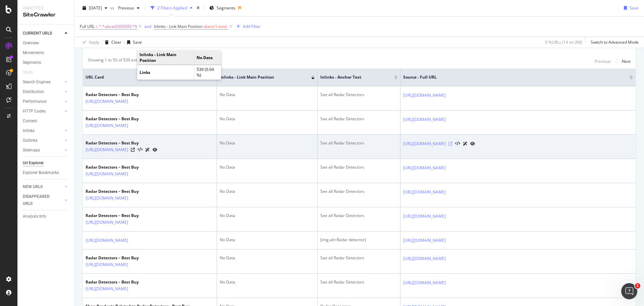 This screenshot has height=306, width=644. What do you see at coordinates (147, 26) in the screenshot?
I see `div: and` at bounding box center [147, 26].